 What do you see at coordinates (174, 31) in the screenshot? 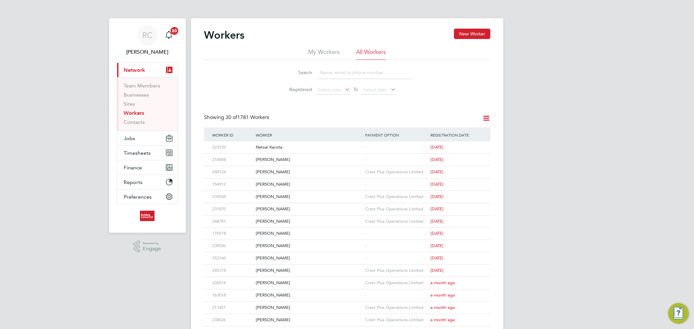
I see `span: 20` at bounding box center [174, 31].